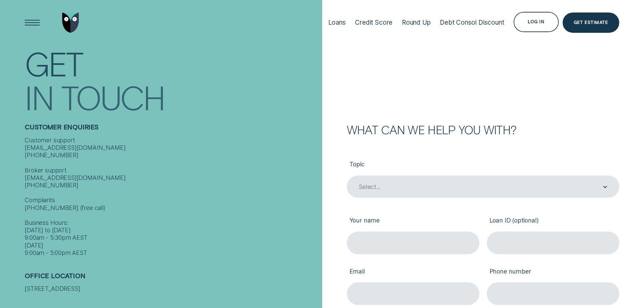 Image resolution: width=644 pixels, height=308 pixels. I want to click on div: What can we help you with?, so click(483, 129).